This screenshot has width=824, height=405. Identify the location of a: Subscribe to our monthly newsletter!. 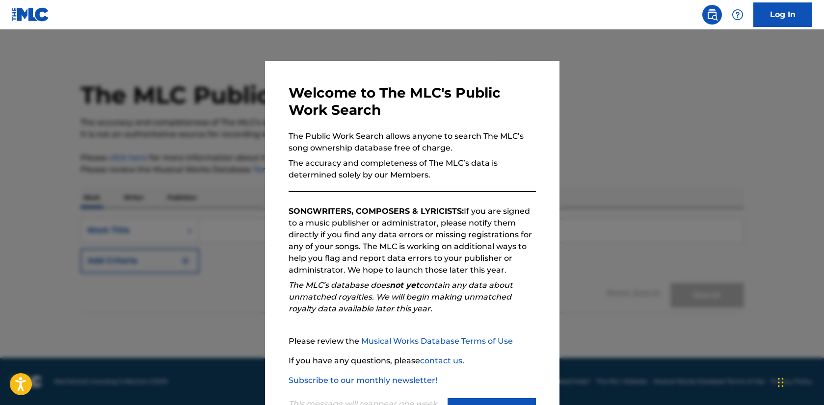
(363, 380).